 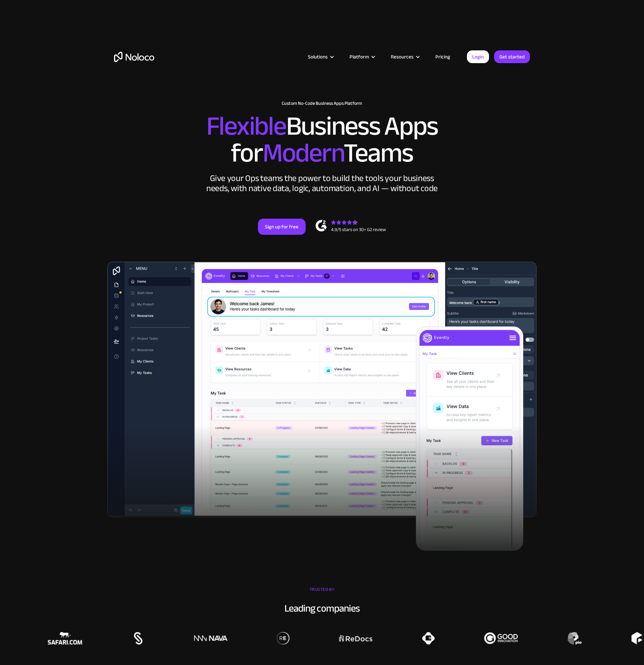 What do you see at coordinates (322, 139) in the screenshot?
I see `h2: Business Apps for Teams` at bounding box center [322, 139].